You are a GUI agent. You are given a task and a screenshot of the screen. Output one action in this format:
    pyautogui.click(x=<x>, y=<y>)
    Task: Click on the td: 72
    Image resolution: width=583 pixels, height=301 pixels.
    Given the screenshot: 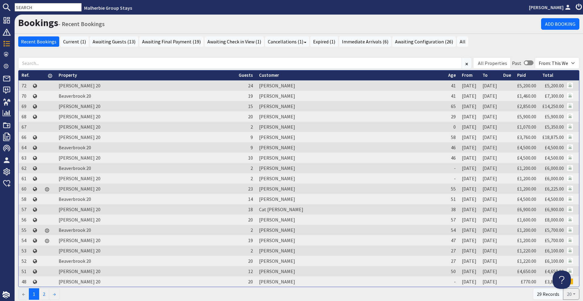 What is the action you would take?
    pyautogui.click(x=25, y=86)
    